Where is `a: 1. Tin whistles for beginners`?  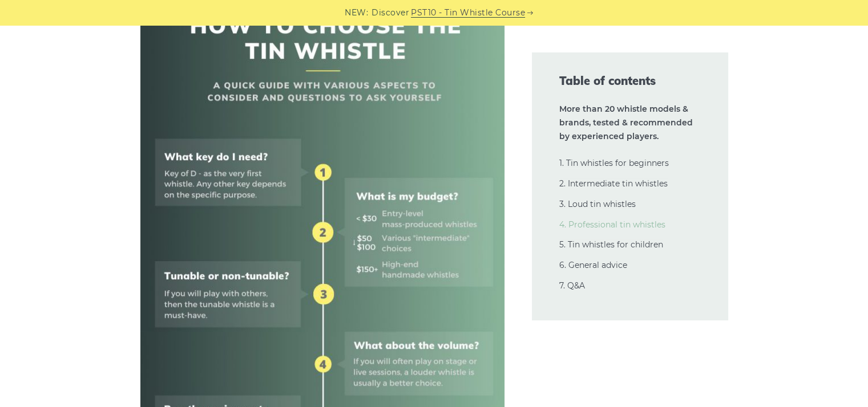 a: 1. Tin whistles for beginners is located at coordinates (614, 163).